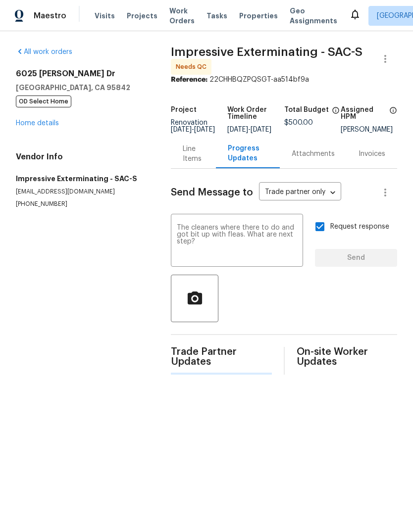 Image resolution: width=413 pixels, height=532 pixels. Describe the element at coordinates (37, 124) in the screenshot. I see `a: Home details` at that location.